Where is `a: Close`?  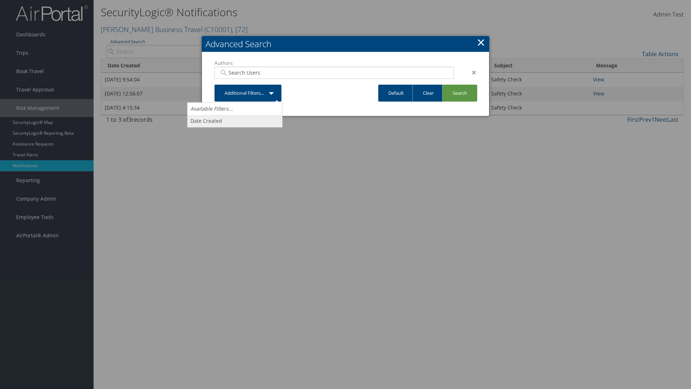
a: Close is located at coordinates (481, 42).